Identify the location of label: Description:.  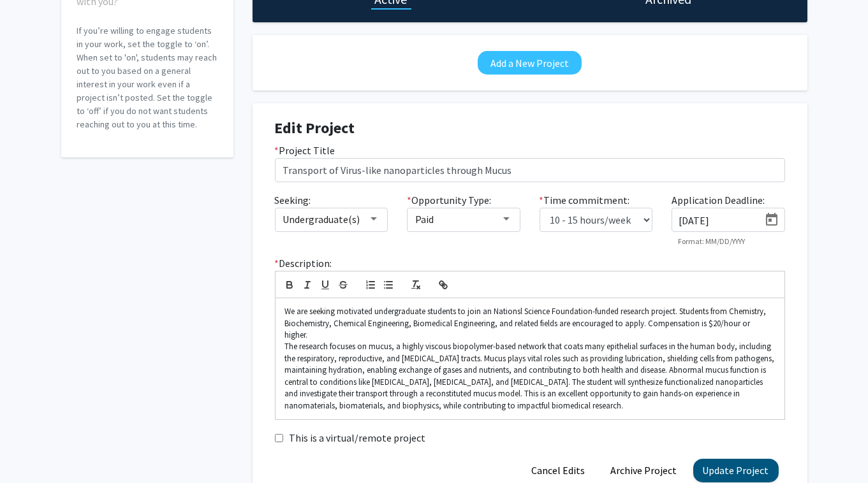
(304, 263).